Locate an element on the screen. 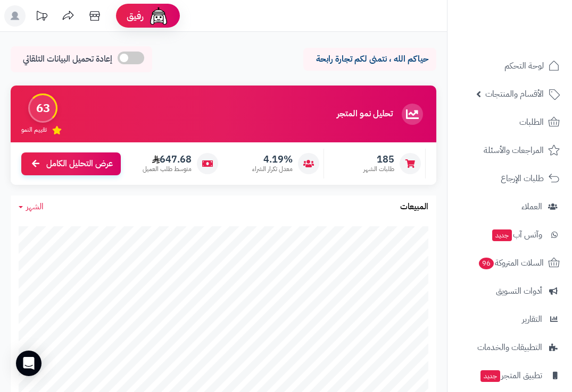  img: ai-face.png is located at coordinates (159, 16).